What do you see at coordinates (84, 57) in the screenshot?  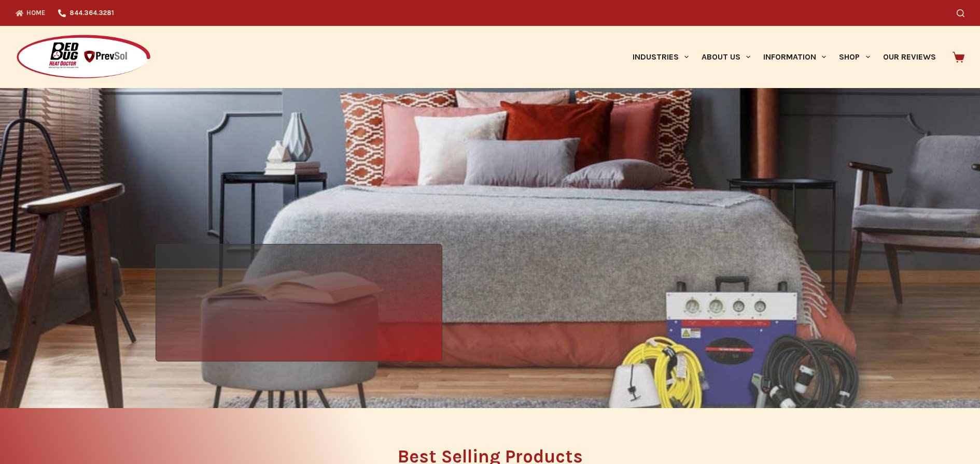 I see `img: Prevsol/Bed Bug Heat Doctor` at bounding box center [84, 57].